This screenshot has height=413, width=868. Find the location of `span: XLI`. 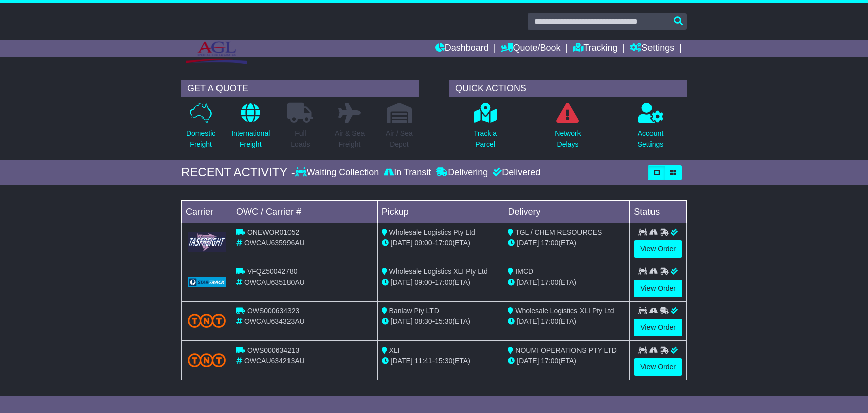

span: XLI is located at coordinates (394, 350).